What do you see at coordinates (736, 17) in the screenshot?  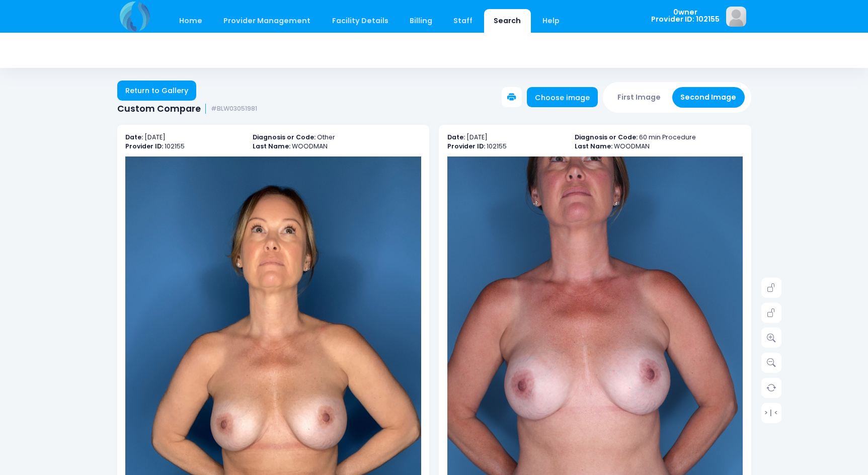 I see `img: image` at bounding box center [736, 17].